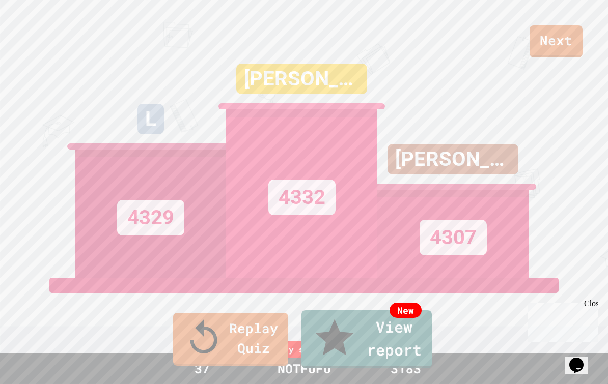 This screenshot has width=608, height=384. What do you see at coordinates (231, 340) in the screenshot?
I see `a: Replay Quiz` at bounding box center [231, 340].